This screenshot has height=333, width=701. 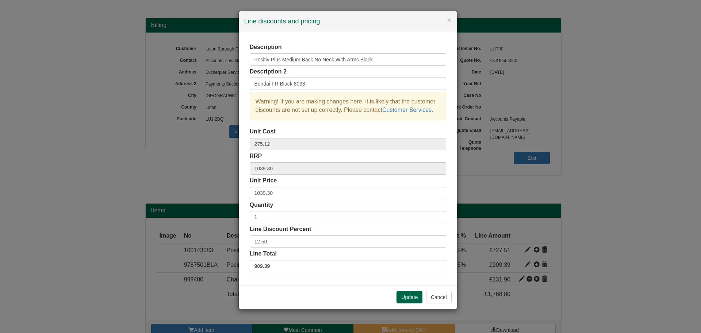 I want to click on h4: Line discounts and pricing, so click(x=348, y=22).